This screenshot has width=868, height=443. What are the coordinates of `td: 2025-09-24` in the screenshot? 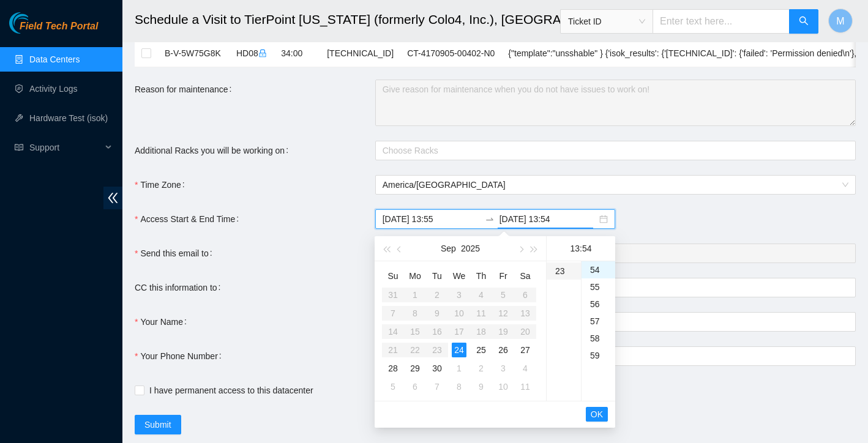 It's located at (459, 349).